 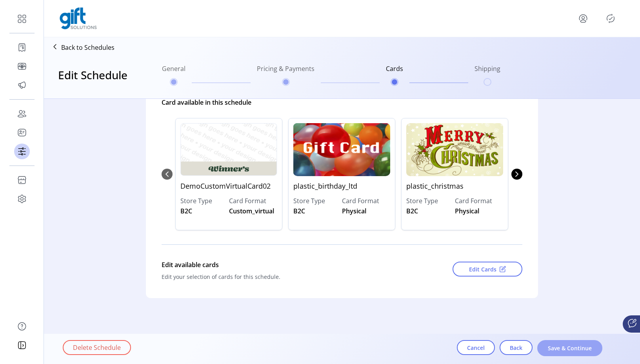 What do you see at coordinates (394, 71) in the screenshot?
I see `h6: Cards` at bounding box center [394, 71].